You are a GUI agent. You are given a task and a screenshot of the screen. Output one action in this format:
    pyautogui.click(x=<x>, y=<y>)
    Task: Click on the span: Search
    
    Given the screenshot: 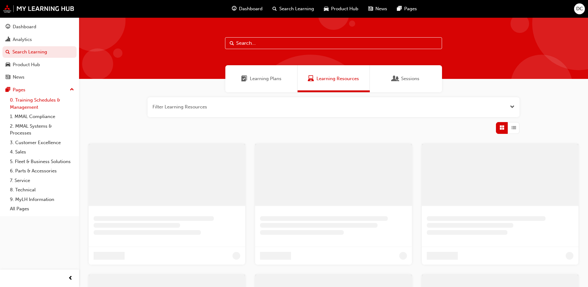 What is the action you would take?
    pyautogui.click(x=232, y=43)
    